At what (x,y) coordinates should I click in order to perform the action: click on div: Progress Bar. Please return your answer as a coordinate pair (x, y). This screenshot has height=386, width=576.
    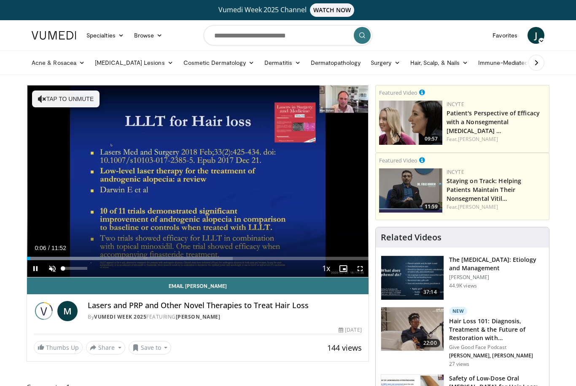
    Looking at the image, I should click on (198, 259).